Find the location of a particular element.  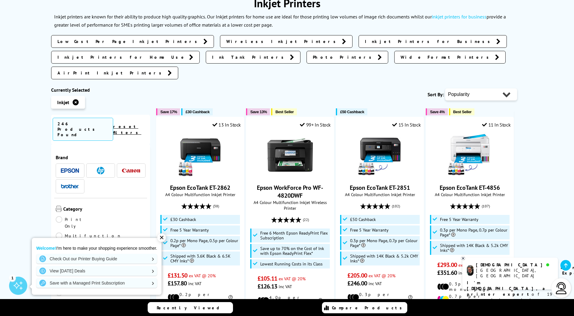

img: chris-livechat.png is located at coordinates (470, 270).